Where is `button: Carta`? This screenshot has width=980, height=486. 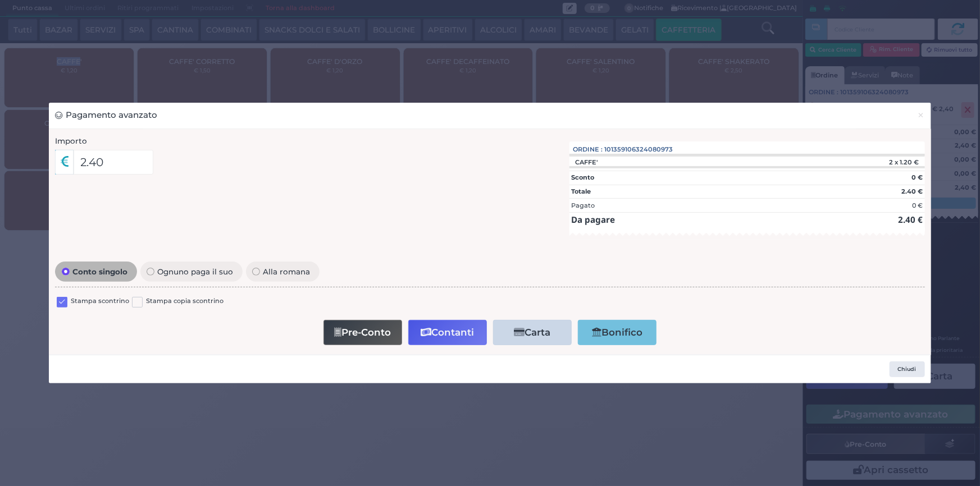
button: Carta is located at coordinates (533, 332).